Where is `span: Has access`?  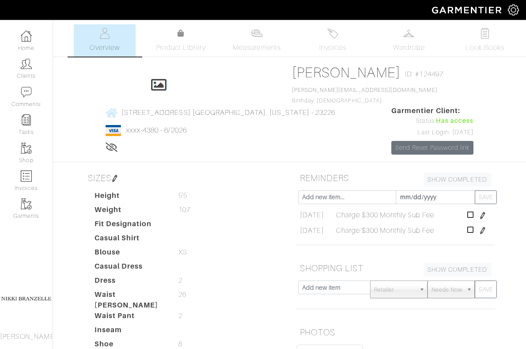 span: Has access is located at coordinates (455, 121).